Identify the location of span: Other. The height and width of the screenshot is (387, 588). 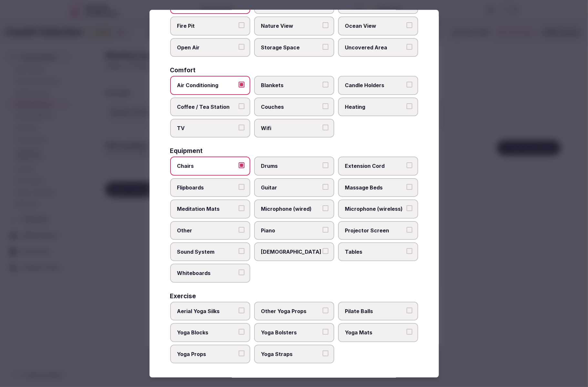
(207, 230).